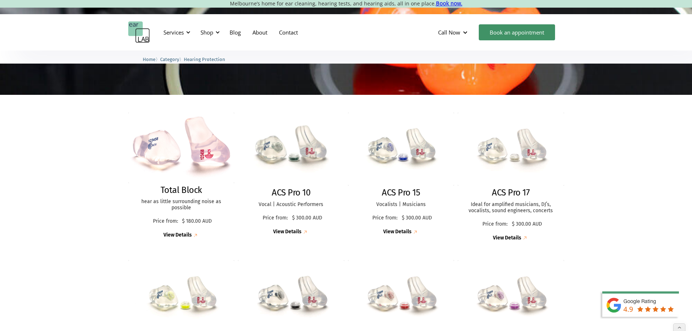 This screenshot has height=331, width=692. What do you see at coordinates (291, 193) in the screenshot?
I see `h2: ACS Pro 10` at bounding box center [291, 193].